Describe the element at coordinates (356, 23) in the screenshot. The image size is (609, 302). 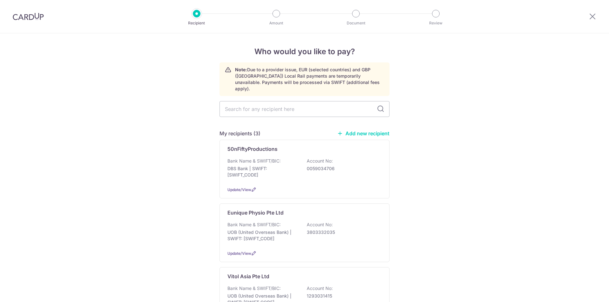
I see `p: Document` at that location.